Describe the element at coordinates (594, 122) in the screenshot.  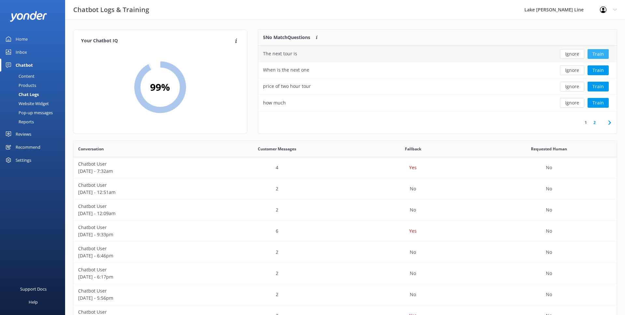
I see `a: 2` at that location.